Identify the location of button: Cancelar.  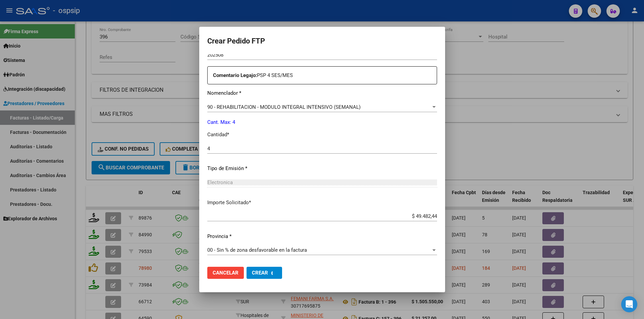
(225, 273).